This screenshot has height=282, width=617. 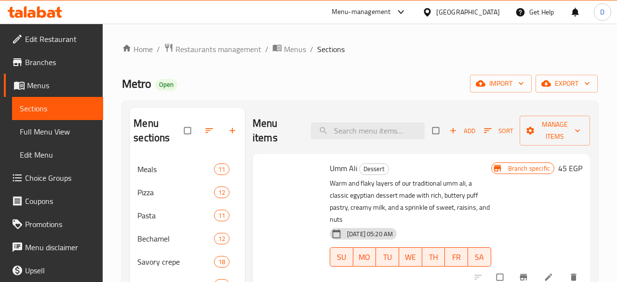 What do you see at coordinates (53, 178) in the screenshot?
I see `a: Choice Groups` at bounding box center [53, 178].